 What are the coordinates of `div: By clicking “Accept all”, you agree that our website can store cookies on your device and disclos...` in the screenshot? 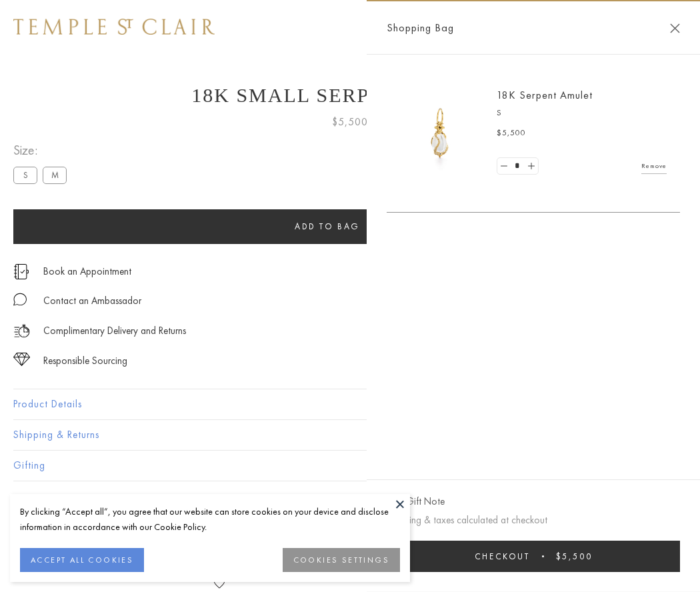 It's located at (210, 519).